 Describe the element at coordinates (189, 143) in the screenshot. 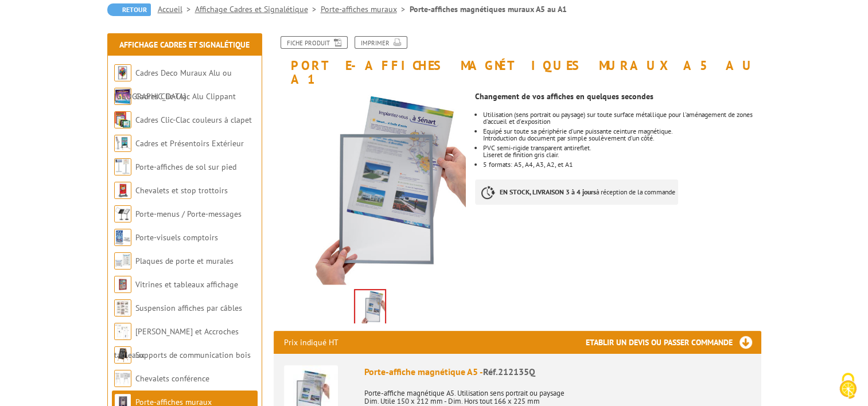

I see `a: Cadres et Présentoirs Extérieur` at that location.